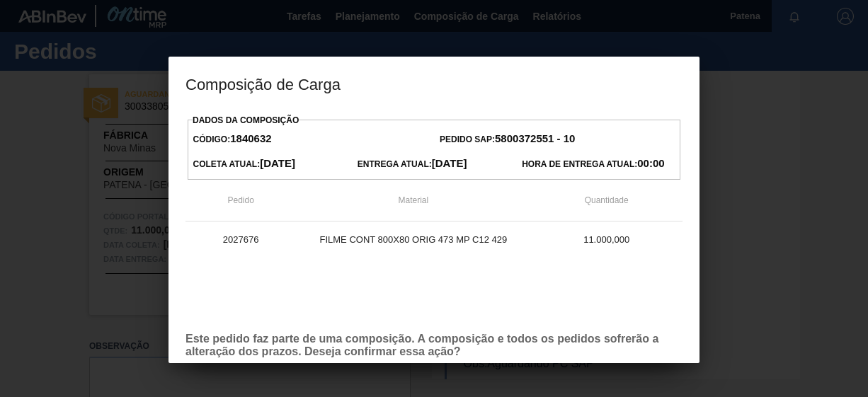 The width and height of the screenshot is (868, 397). What do you see at coordinates (240, 200) in the screenshot?
I see `span: Pedido` at bounding box center [240, 200].